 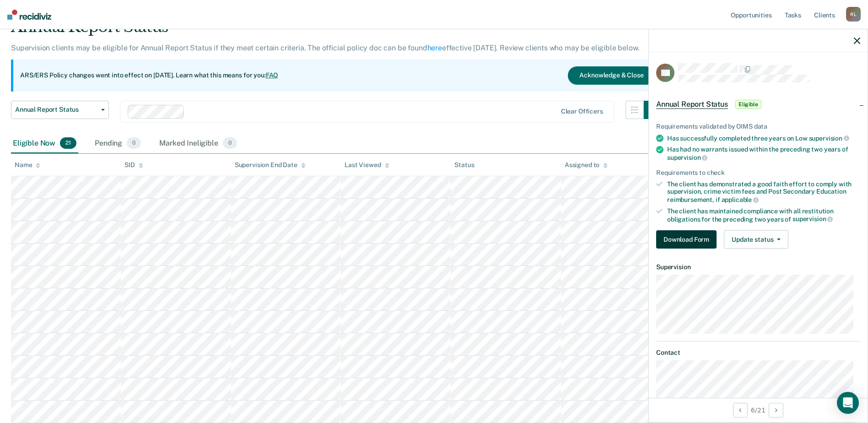 I want to click on button: Previous Opportunity, so click(x=740, y=410).